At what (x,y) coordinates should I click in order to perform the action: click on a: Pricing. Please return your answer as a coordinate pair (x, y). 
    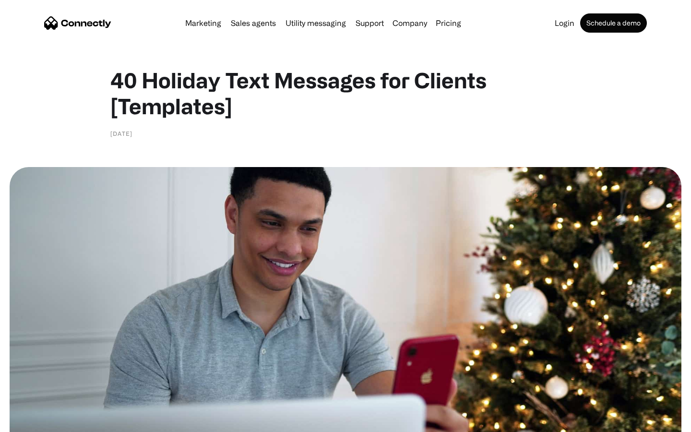
    Looking at the image, I should click on (448, 23).